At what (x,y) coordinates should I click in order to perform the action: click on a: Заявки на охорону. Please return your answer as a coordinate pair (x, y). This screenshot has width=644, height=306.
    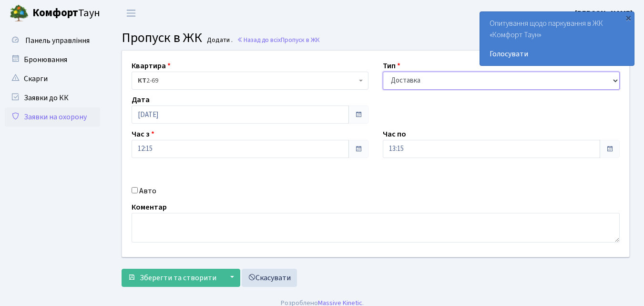
    Looking at the image, I should click on (52, 117).